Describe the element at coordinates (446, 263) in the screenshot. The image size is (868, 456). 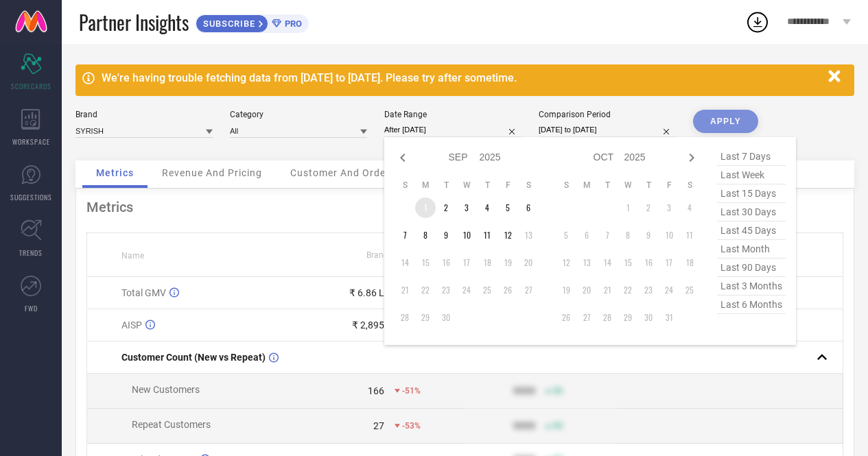
I see `td: Tue Sep 16 2025` at that location.